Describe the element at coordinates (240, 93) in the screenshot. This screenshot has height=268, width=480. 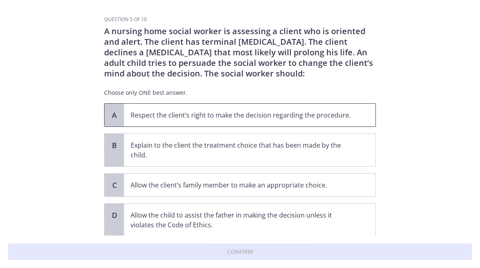
I see `p: Choose only ONE best answer.` at that location.